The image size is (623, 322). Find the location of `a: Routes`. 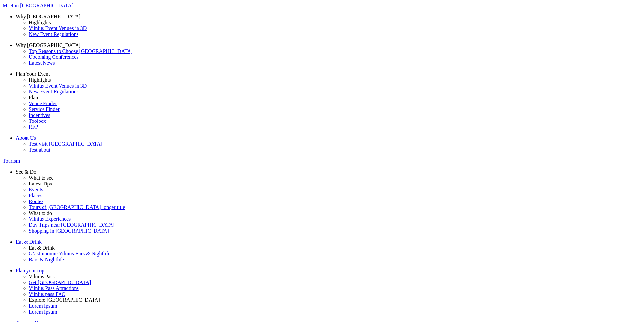

a: Routes is located at coordinates (324, 202).